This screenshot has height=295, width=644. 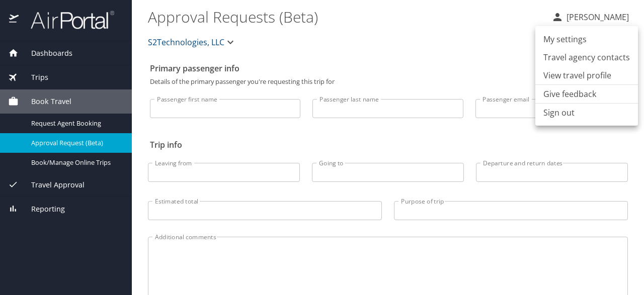 I want to click on a: My settings, so click(x=587, y=39).